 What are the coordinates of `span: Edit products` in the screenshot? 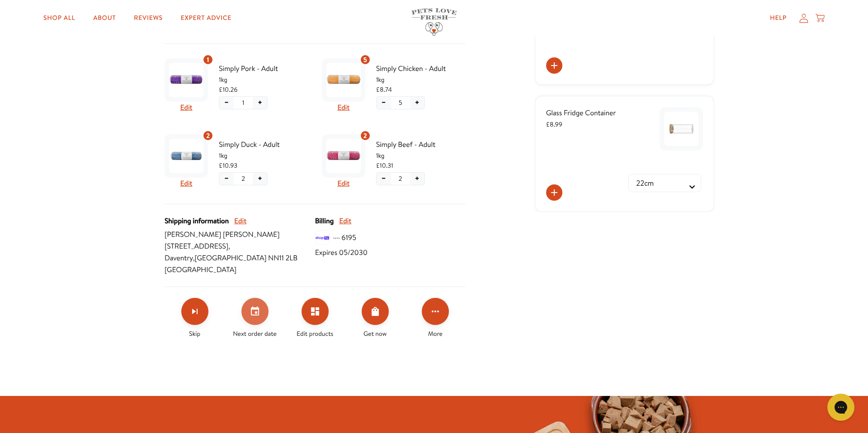 It's located at (315, 333).